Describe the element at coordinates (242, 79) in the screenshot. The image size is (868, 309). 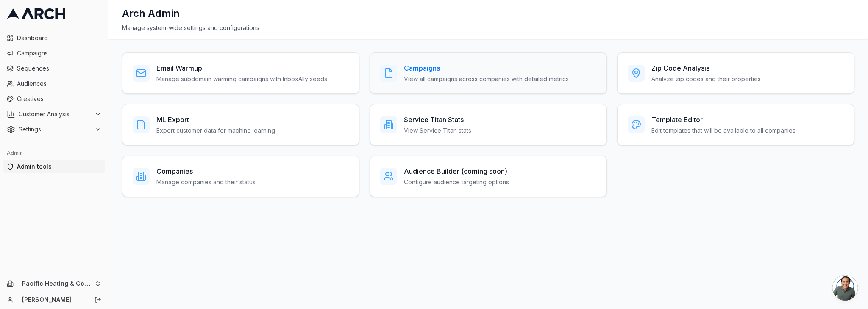
I see `p: Manage subdomain warming campaigns with InboxAlly seeds` at that location.